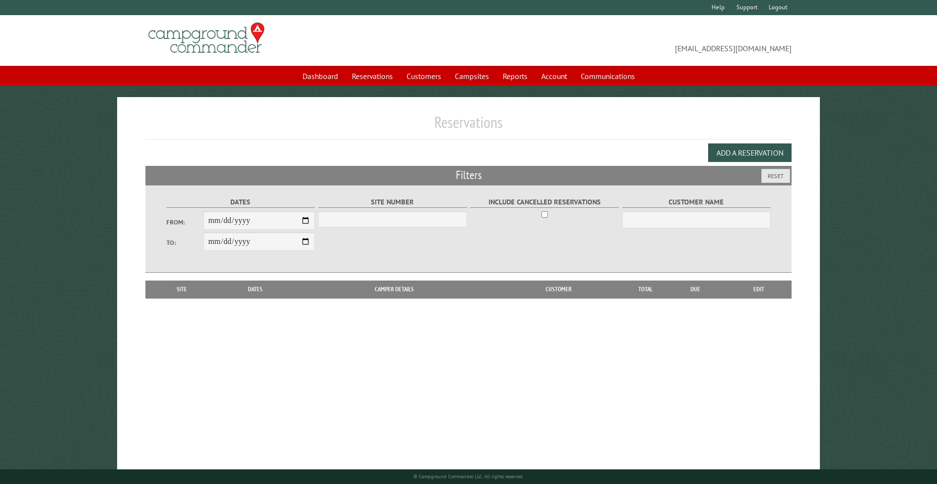  Describe the element at coordinates (185, 222) in the screenshot. I see `label: From:` at that location.